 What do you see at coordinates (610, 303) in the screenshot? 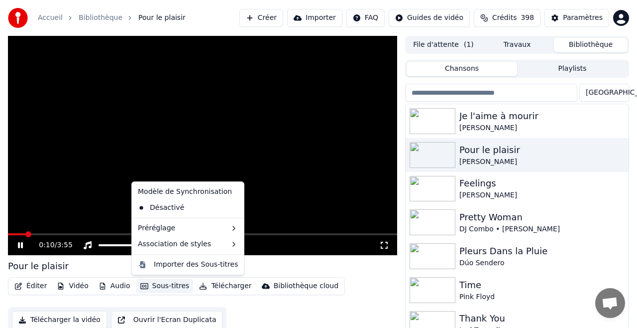
I see `div: Ouvrir le chat` at bounding box center [610, 303].